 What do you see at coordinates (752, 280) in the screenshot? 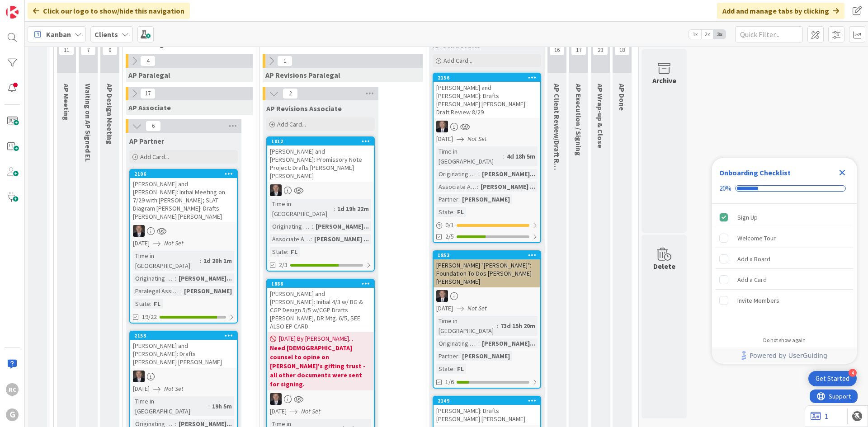
I see `div: Add a Card` at bounding box center [752, 280].